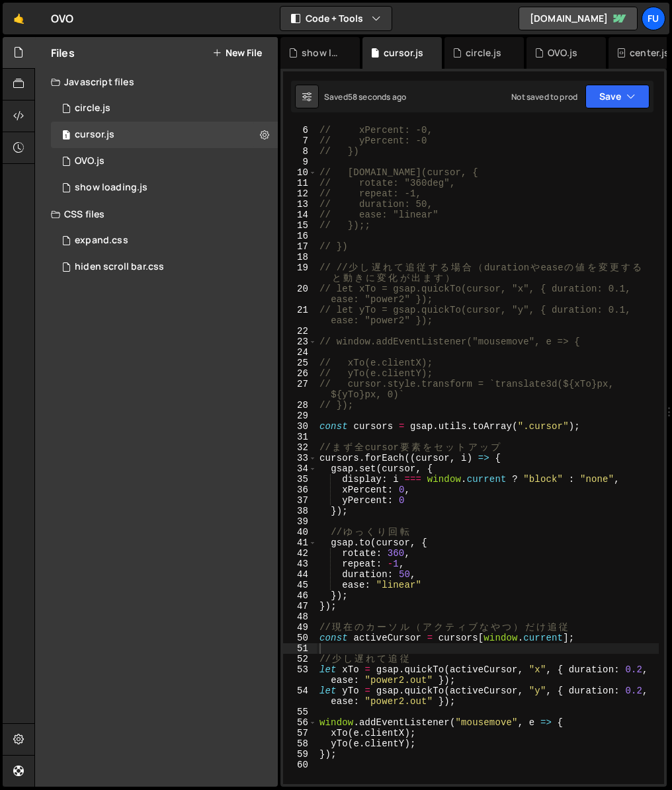 This screenshot has height=790, width=672. Describe the element at coordinates (300, 616) in the screenshot. I see `div: 48` at that location.